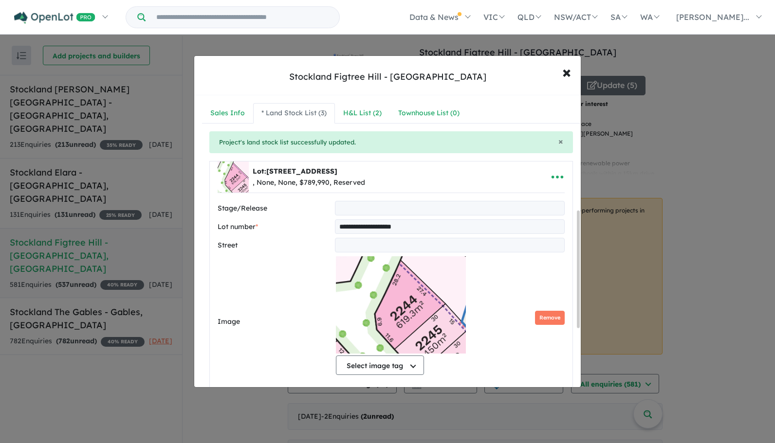 This screenshot has height=443, width=775. What do you see at coordinates (295, 171) in the screenshot?
I see `b: Lot:` at bounding box center [295, 171].